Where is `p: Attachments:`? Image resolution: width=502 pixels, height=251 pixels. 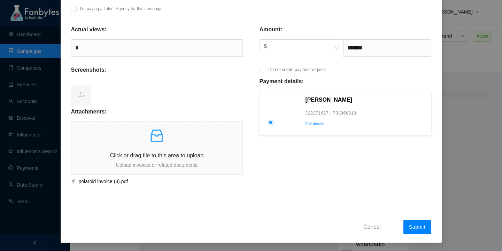
p: Attachments: is located at coordinates (89, 112).